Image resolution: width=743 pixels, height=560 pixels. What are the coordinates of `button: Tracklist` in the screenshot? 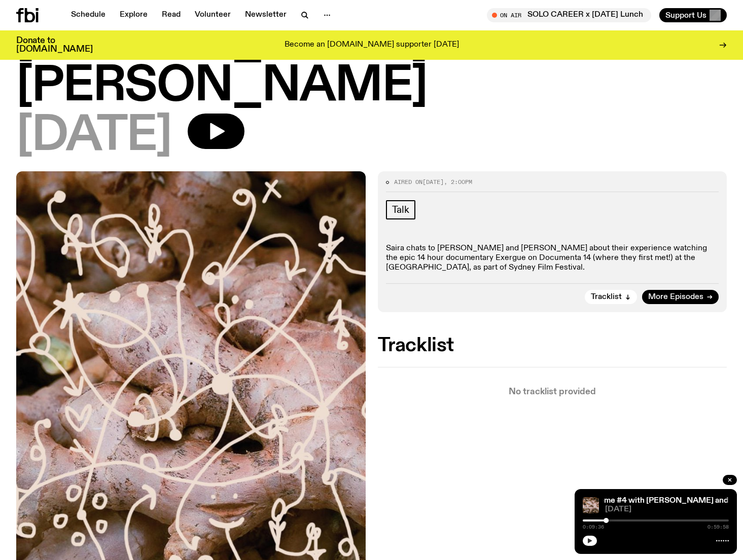 It's located at (610, 297).